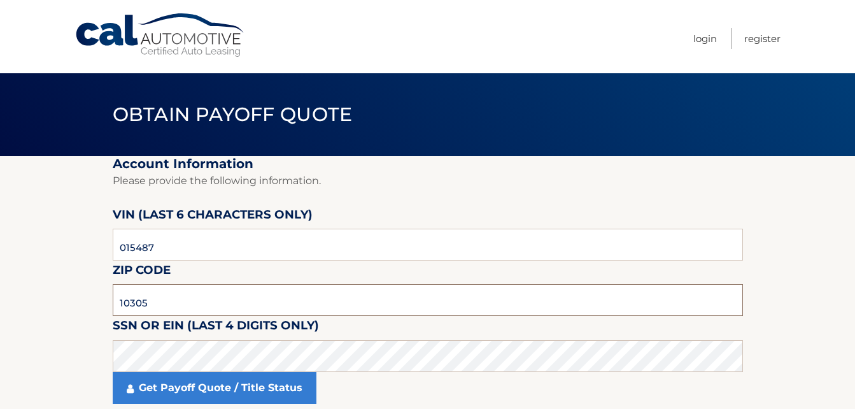 This screenshot has width=855, height=409. I want to click on h2: Account Information, so click(428, 164).